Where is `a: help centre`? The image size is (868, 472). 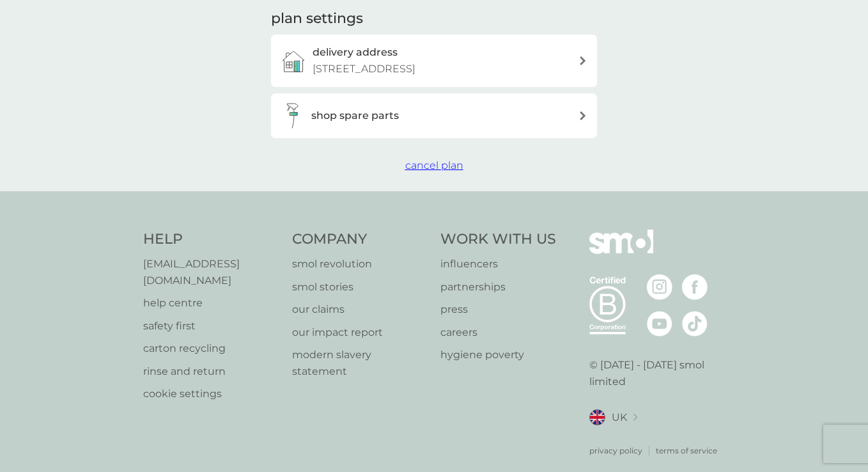
a: help centre is located at coordinates (211, 303).